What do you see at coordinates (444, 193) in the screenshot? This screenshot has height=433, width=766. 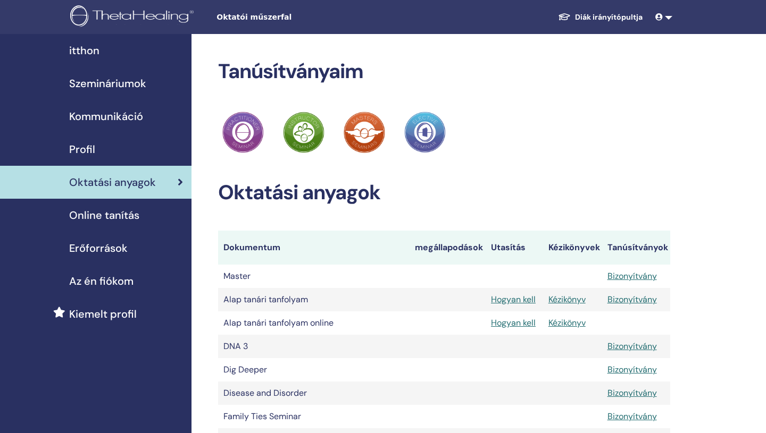 I see `h2: Oktatási anyagok` at bounding box center [444, 193].